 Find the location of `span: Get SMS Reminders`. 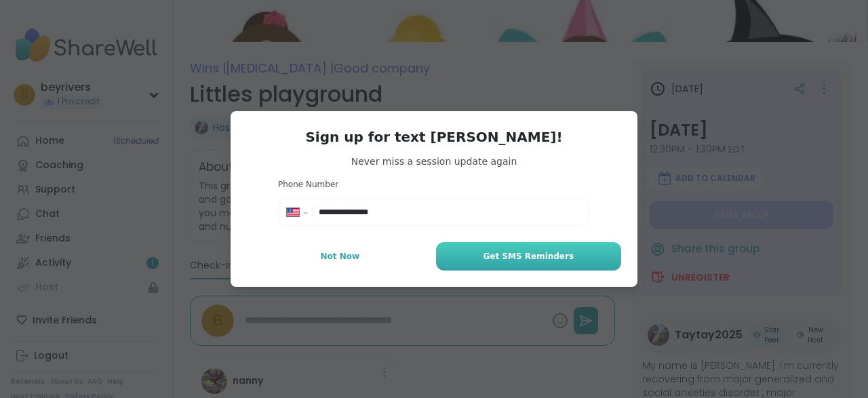

span: Get SMS Reminders is located at coordinates (528, 256).